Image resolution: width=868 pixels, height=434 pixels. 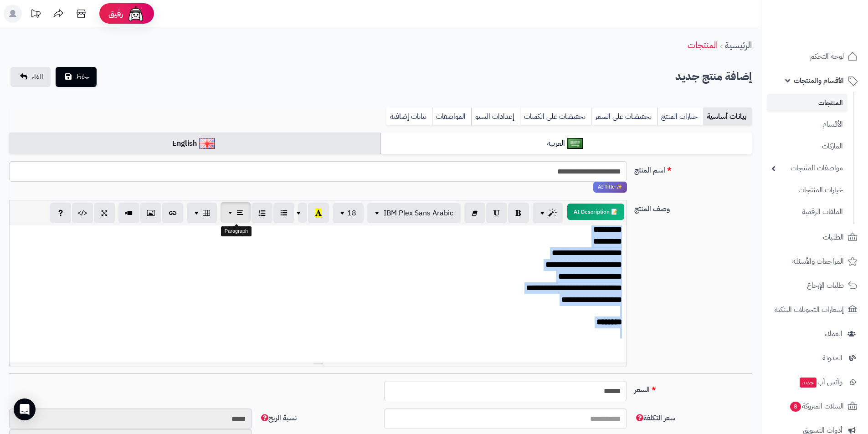 I want to click on span: جديد, so click(x=808, y=383).